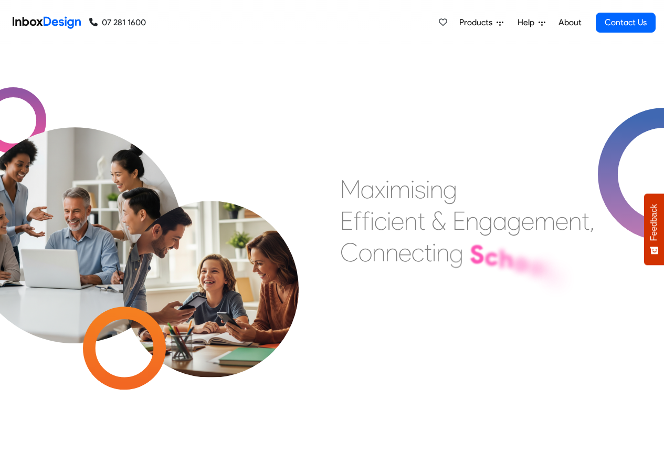 The width and height of the screenshot is (664, 459). Describe the element at coordinates (570, 23) in the screenshot. I see `a: About` at that location.